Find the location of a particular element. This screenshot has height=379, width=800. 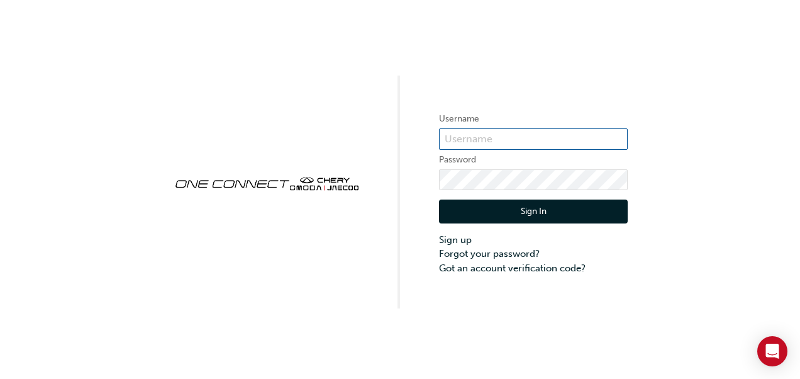

img: oneconnect is located at coordinates (267, 182).